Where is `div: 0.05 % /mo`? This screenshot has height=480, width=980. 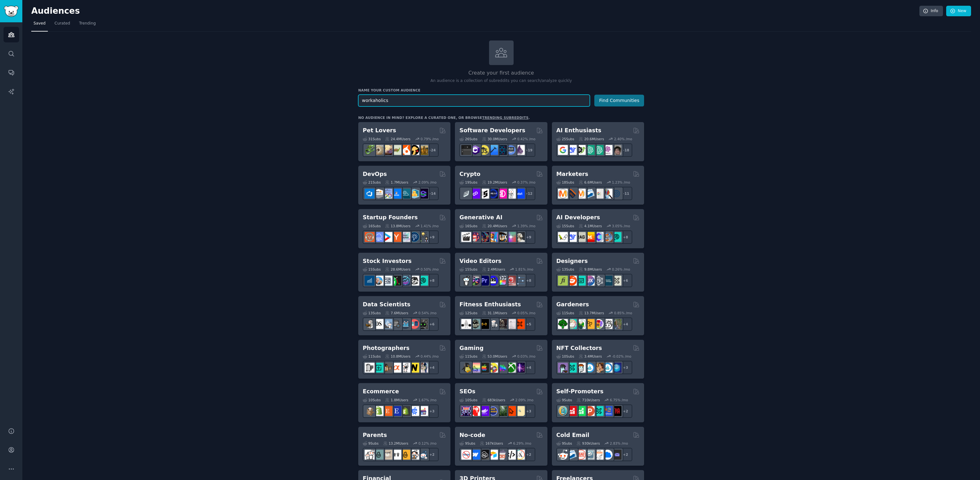 div: 0.05 % /mo is located at coordinates (526, 313).